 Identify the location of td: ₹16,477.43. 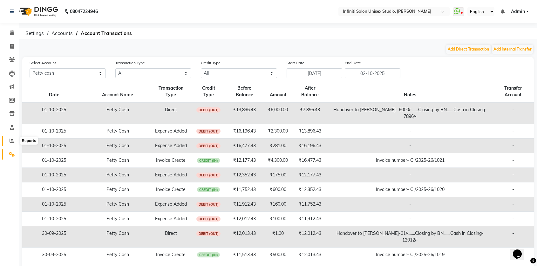
(244, 146).